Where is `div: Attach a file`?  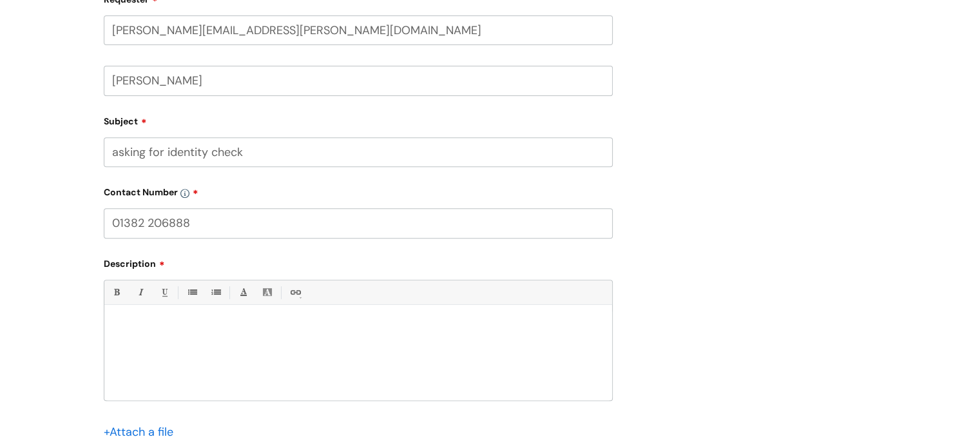
div: Attach a file is located at coordinates (142, 432).